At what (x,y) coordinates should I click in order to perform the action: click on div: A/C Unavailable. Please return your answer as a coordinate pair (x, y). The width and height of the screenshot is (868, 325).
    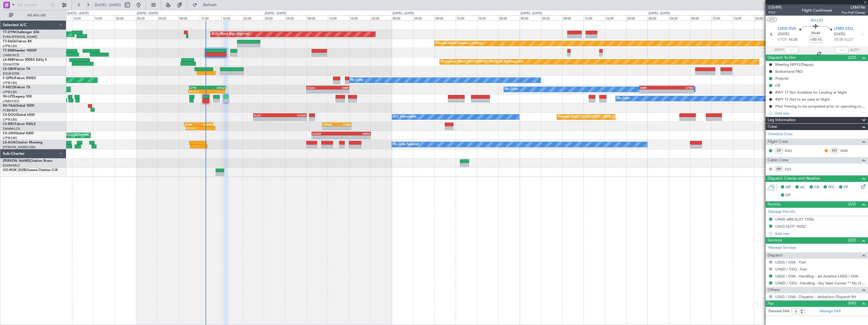
    Looking at the image, I should click on (405, 117).